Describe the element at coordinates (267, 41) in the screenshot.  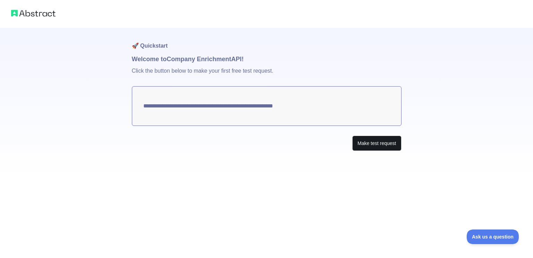
I see `h1: 🚀 Quickstart` at that location.